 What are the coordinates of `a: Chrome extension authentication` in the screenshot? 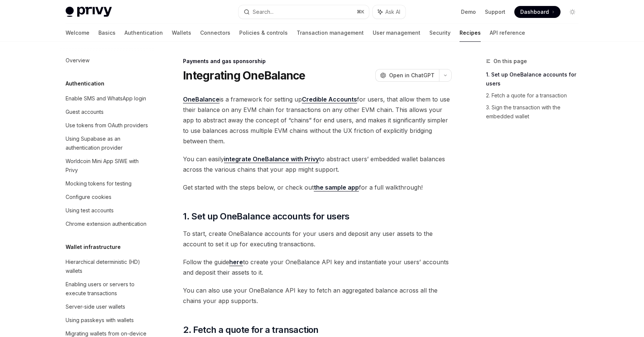 It's located at (107, 224).